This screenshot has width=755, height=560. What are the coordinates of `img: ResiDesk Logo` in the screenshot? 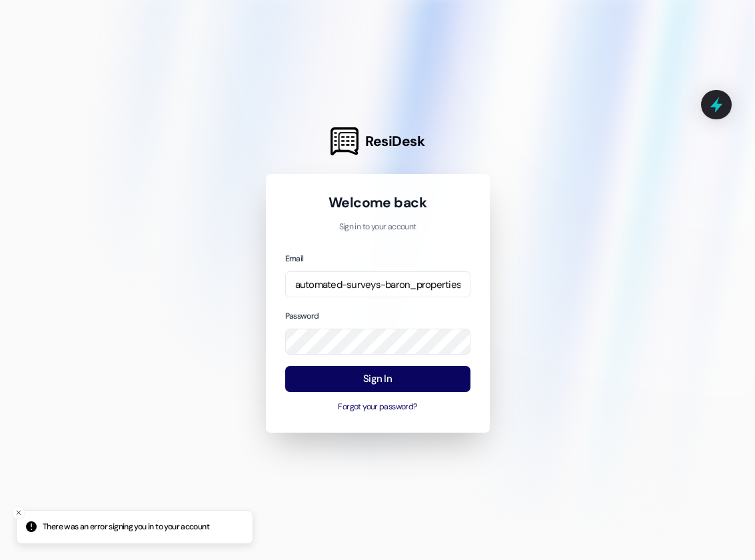 It's located at (345, 142).